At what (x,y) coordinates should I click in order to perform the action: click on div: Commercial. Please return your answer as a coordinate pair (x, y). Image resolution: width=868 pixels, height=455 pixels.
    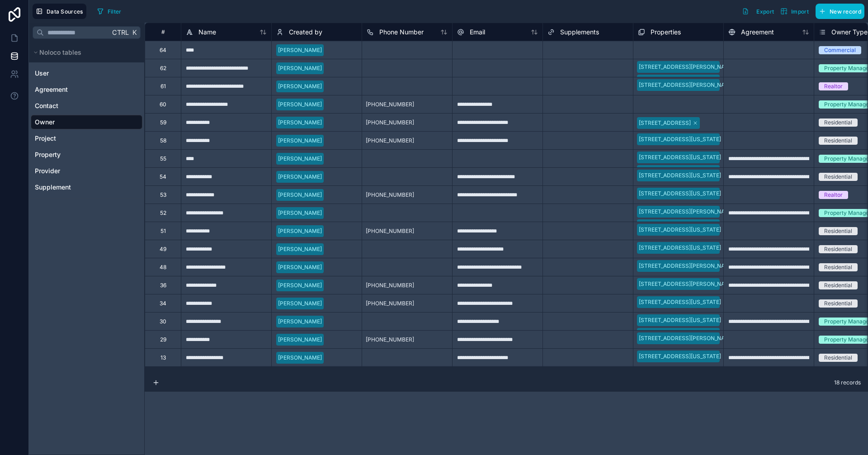
    Looking at the image, I should click on (840, 50).